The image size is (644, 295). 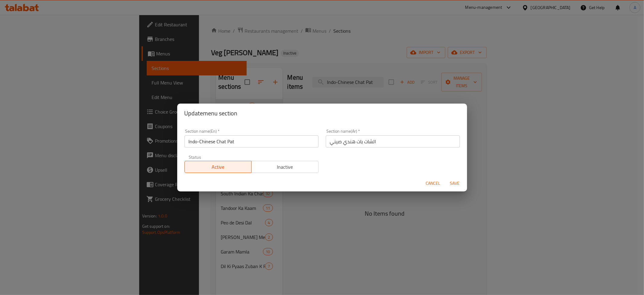 What do you see at coordinates (455, 183) in the screenshot?
I see `button: Save` at bounding box center [455, 183].